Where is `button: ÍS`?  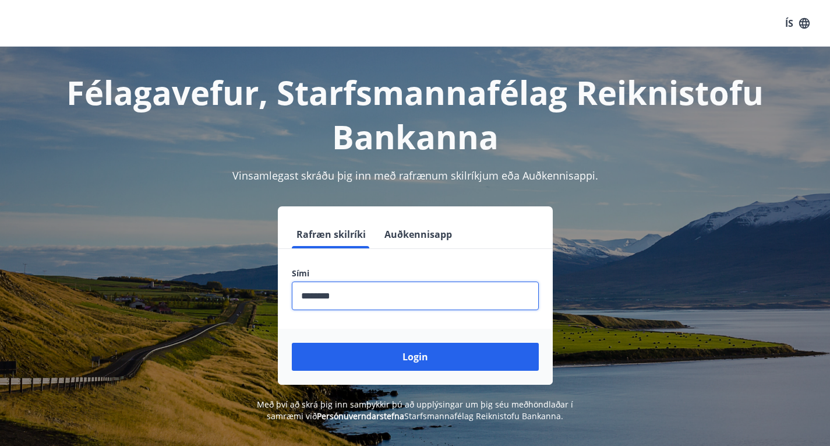 button: ÍS is located at coordinates (798, 23).